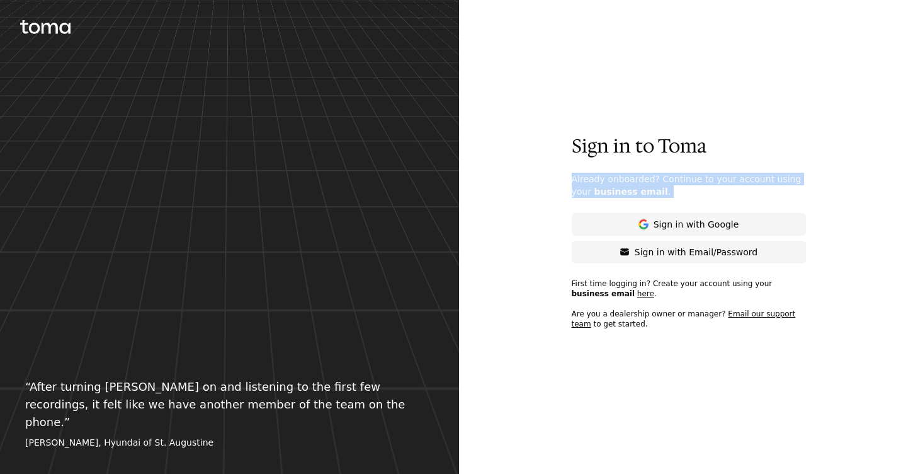 The width and height of the screenshot is (918, 474). I want to click on a: here, so click(646, 293).